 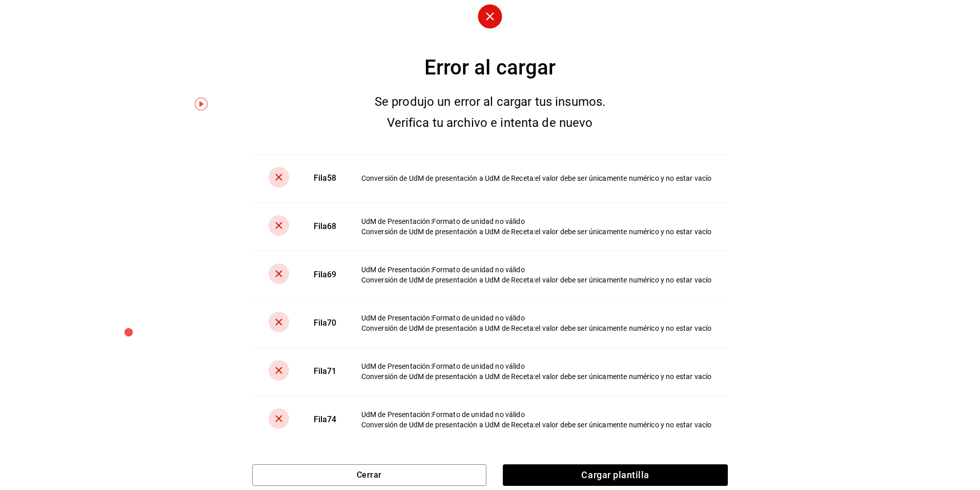 I want to click on div: Fila 71, so click(x=325, y=371).